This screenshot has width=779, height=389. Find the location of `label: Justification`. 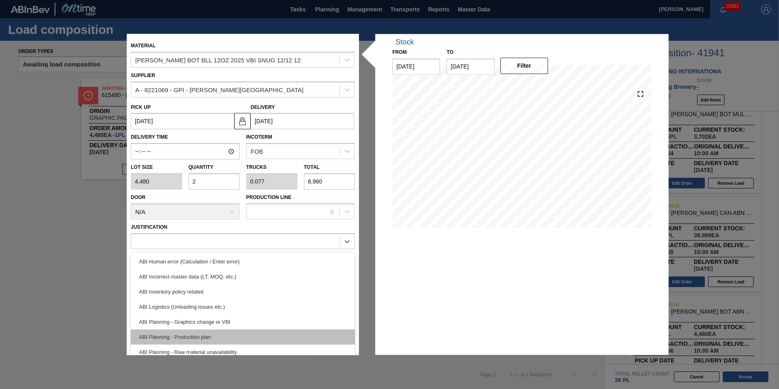

label: Justification is located at coordinates (149, 227).